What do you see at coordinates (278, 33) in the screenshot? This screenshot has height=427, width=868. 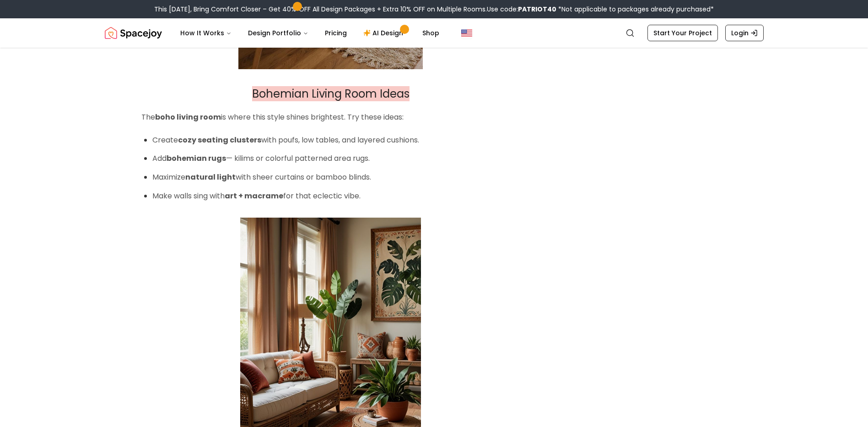 I see `button: Design Portfolio` at bounding box center [278, 33].